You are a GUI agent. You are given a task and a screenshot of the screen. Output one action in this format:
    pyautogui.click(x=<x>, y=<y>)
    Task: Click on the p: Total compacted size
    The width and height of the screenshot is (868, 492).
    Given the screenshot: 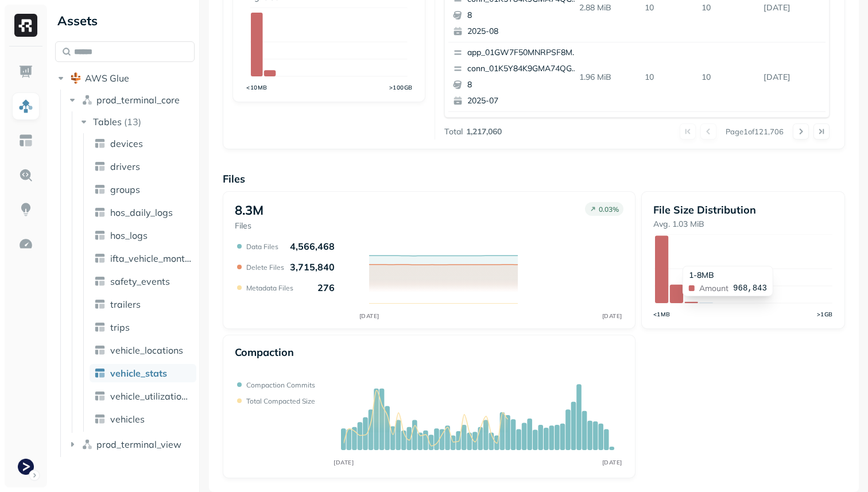 What is the action you would take?
    pyautogui.click(x=281, y=401)
    